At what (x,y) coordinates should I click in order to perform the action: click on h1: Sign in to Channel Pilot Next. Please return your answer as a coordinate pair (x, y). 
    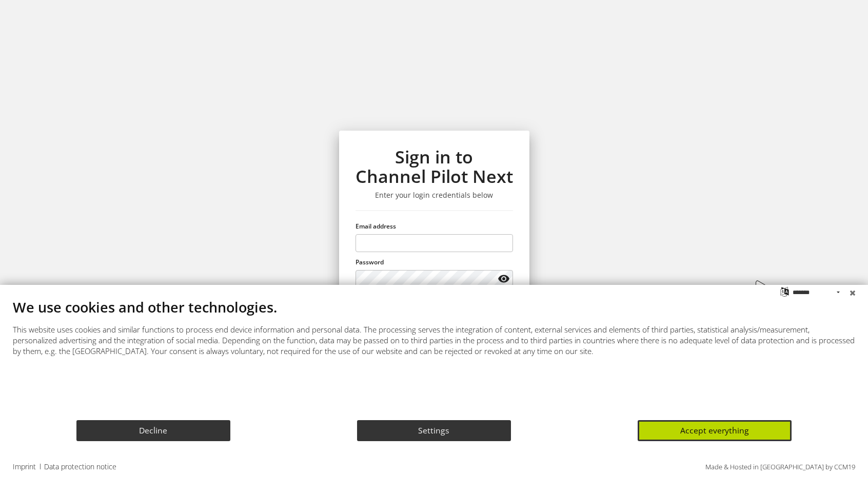
    Looking at the image, I should click on (434, 167).